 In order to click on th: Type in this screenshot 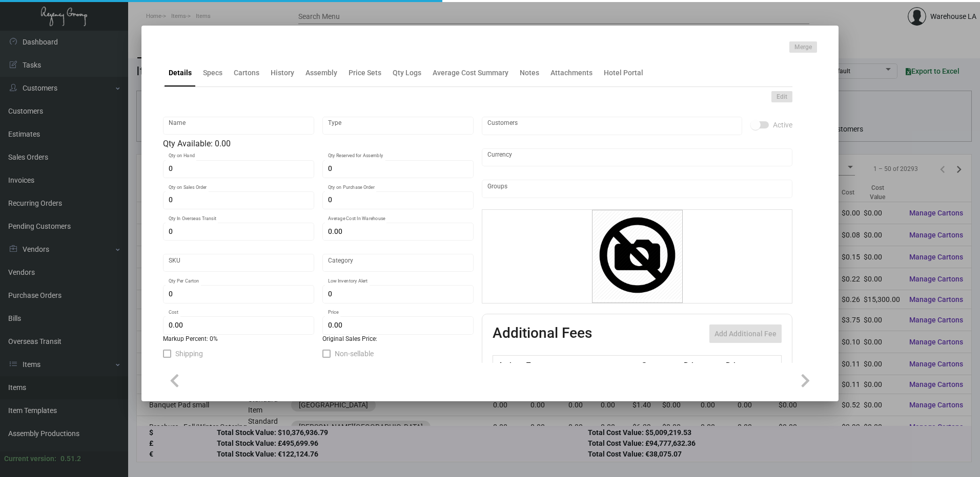, I will do `click(581, 364)`.